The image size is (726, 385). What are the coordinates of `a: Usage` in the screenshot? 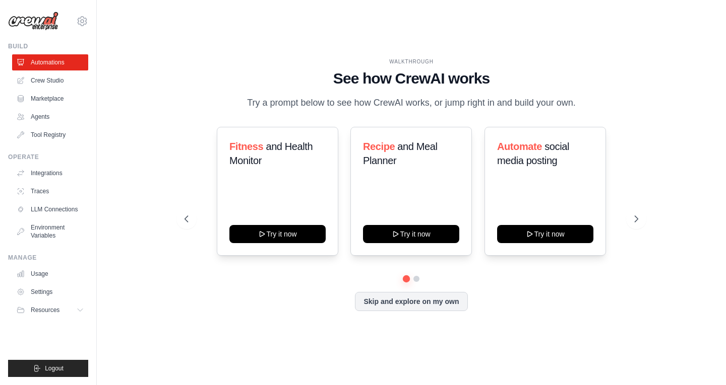 It's located at (50, 274).